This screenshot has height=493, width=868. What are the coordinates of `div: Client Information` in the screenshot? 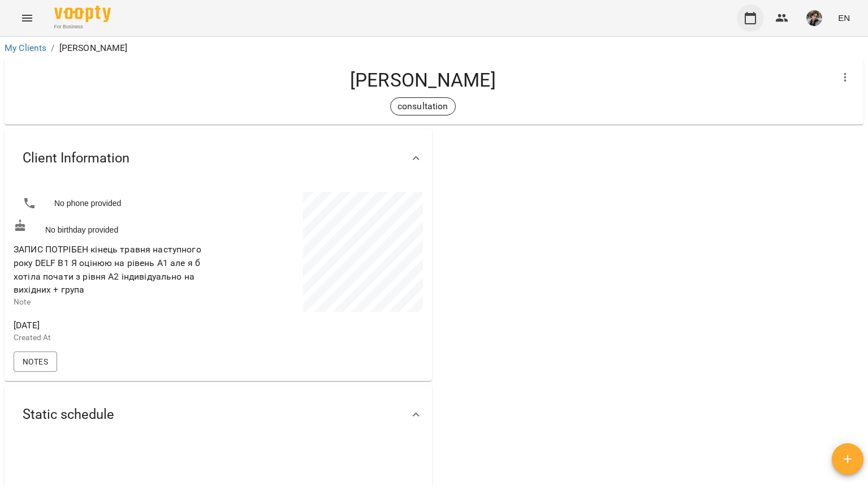 It's located at (218, 158).